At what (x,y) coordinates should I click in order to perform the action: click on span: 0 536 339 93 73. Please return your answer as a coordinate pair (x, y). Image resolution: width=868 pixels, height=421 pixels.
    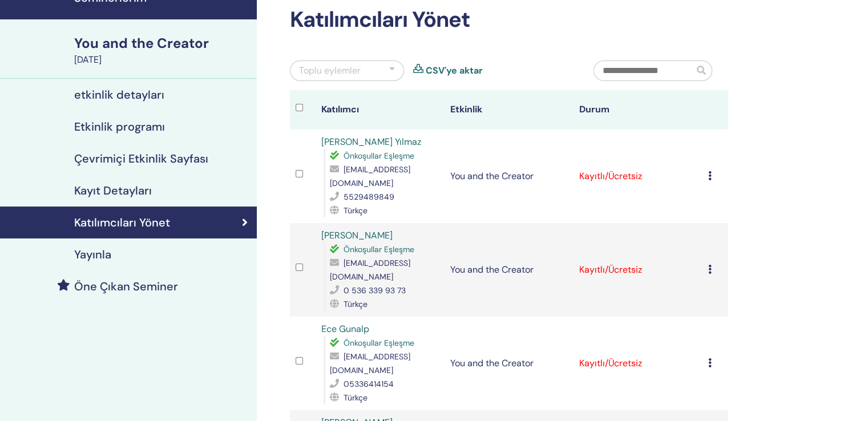
    Looking at the image, I should click on (374, 290).